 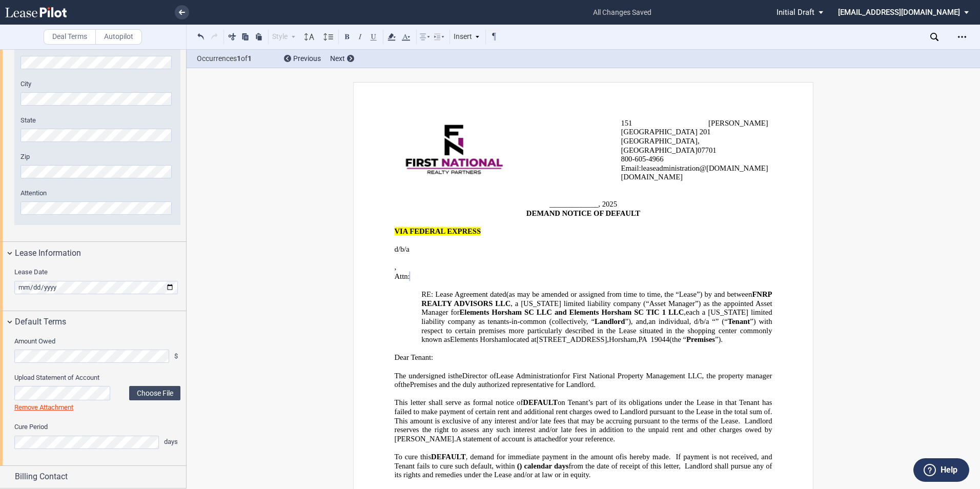 I want to click on span: Landlord, so click(x=609, y=321).